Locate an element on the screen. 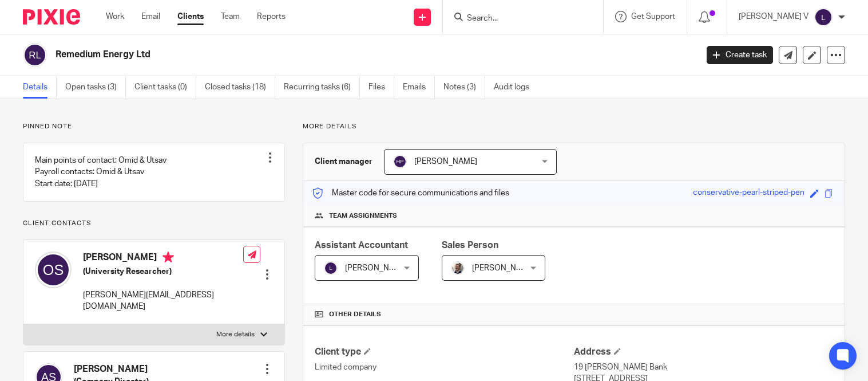 The image size is (868, 381). h4: Address is located at coordinates (703, 352).